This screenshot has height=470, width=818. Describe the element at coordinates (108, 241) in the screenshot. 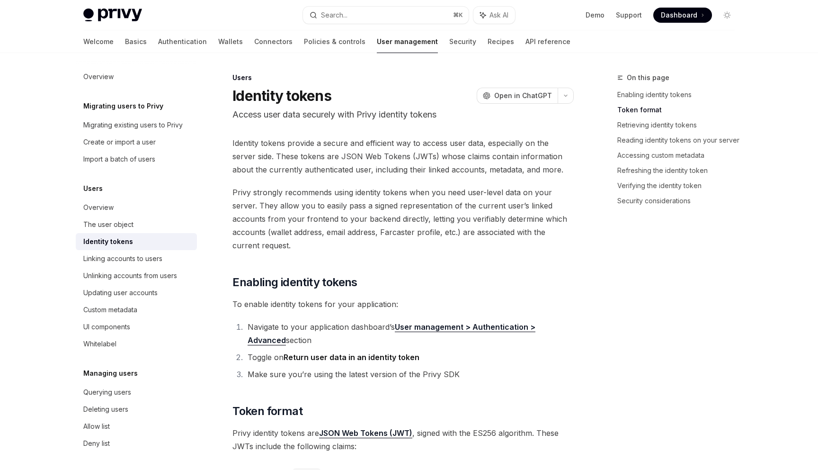

I see `div: Identity tokens` at that location.